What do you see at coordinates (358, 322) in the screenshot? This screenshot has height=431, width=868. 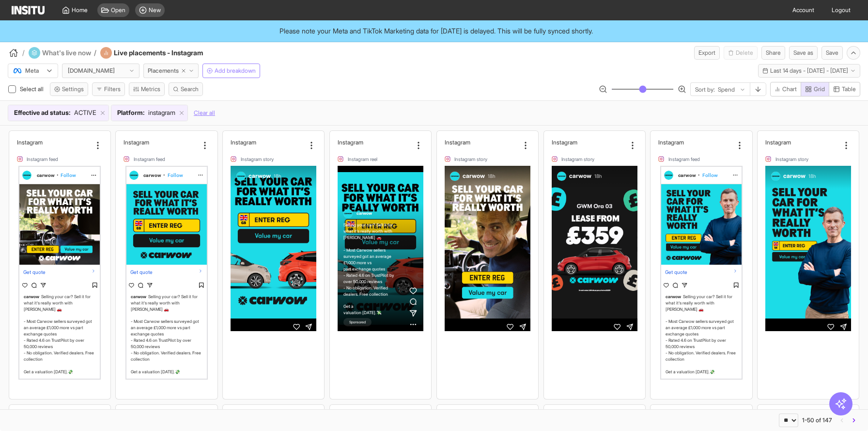 I see `span: Sponsored` at bounding box center [358, 322].